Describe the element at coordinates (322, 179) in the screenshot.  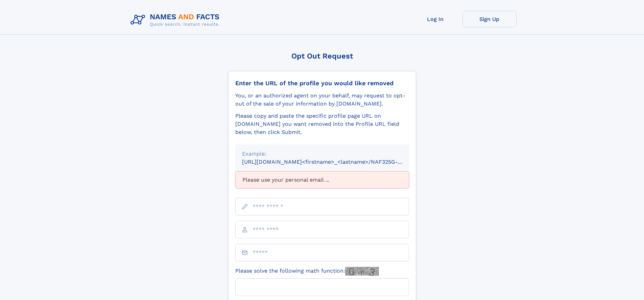
I see `div: Please use your personal email ...` at that location.